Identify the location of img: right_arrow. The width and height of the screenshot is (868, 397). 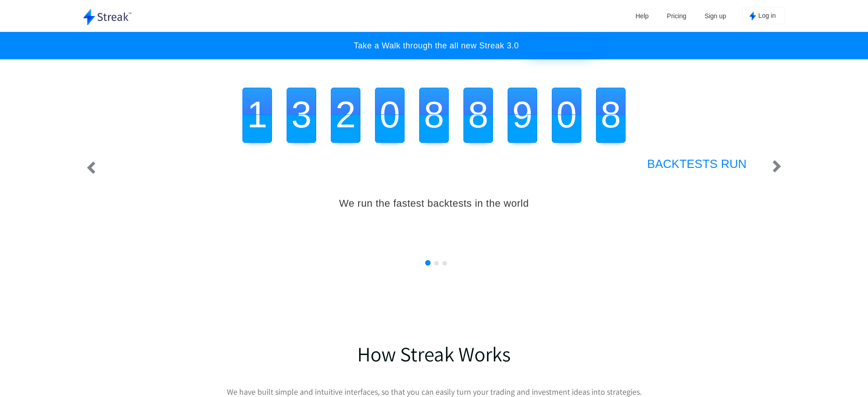
(776, 166).